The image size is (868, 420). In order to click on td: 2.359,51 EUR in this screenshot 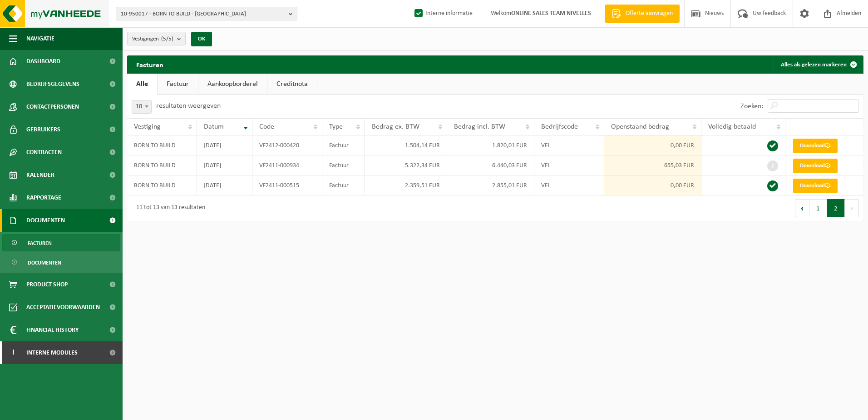, I will do `click(406, 185)`.